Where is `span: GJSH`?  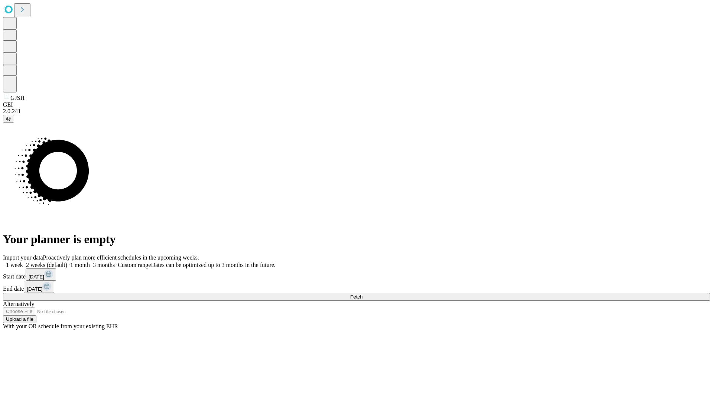 span: GJSH is located at coordinates (17, 98).